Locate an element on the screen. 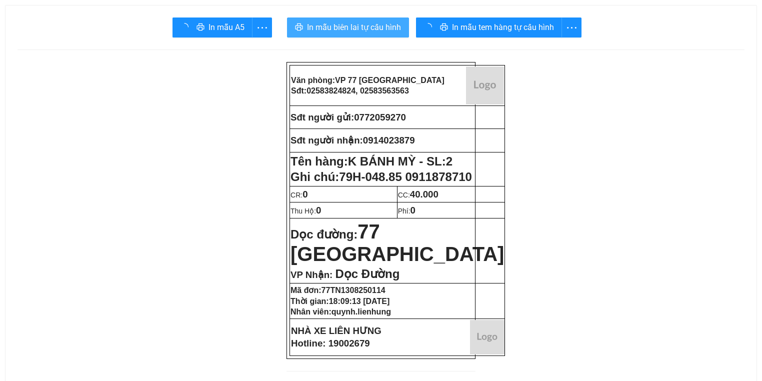 The width and height of the screenshot is (762, 381). span: 2 is located at coordinates (449, 161).